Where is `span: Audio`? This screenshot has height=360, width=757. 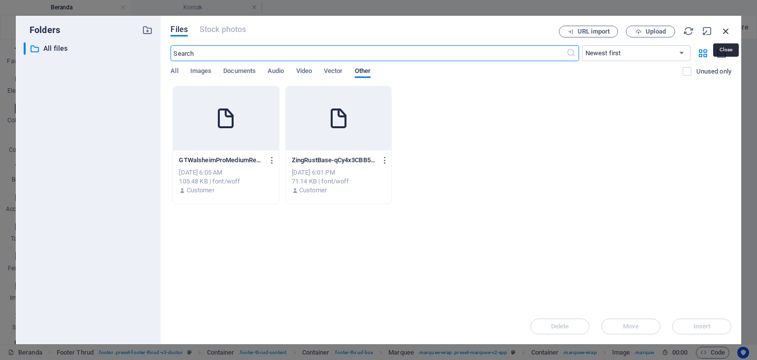
span: Audio is located at coordinates (276, 72).